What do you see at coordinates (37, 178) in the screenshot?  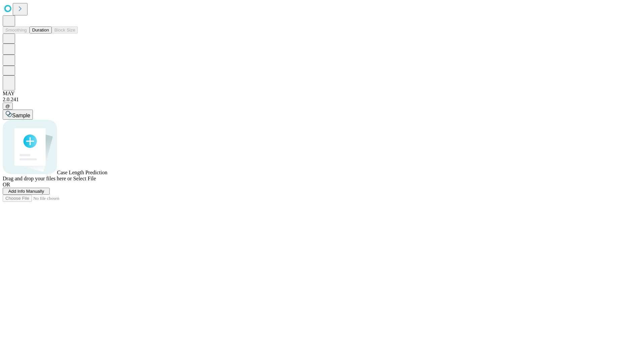 I see `span: Drag and drop your files here or` at bounding box center [37, 178].